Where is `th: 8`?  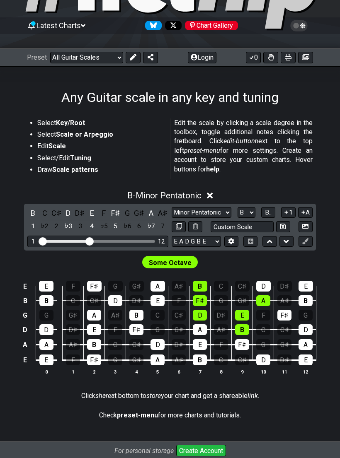 th: 8 is located at coordinates (221, 372).